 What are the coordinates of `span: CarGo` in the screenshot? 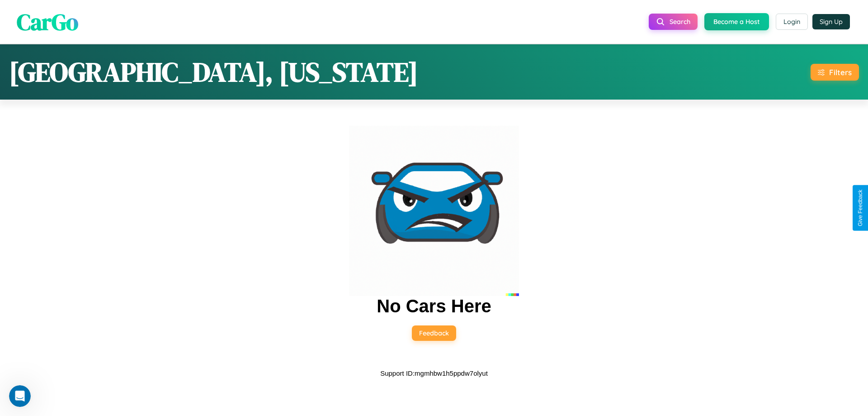 It's located at (48, 21).